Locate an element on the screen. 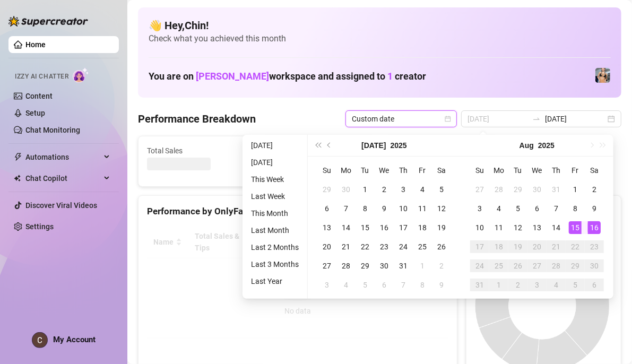 The height and width of the screenshot is (364, 632). td: 2025-07-31 is located at coordinates (403, 266).